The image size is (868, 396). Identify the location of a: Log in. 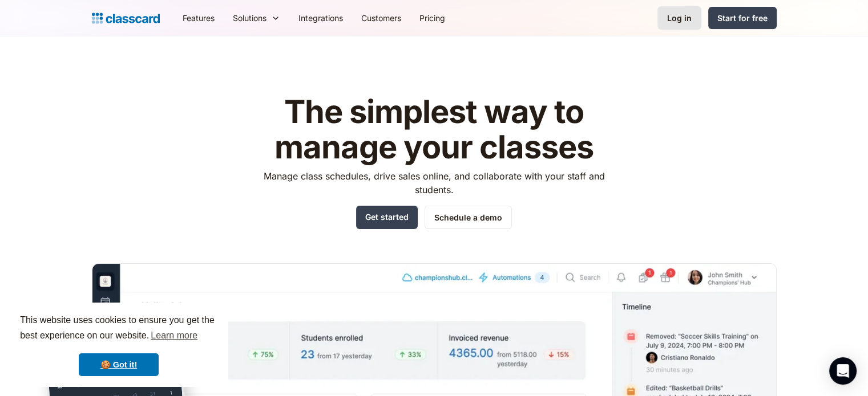
(679, 18).